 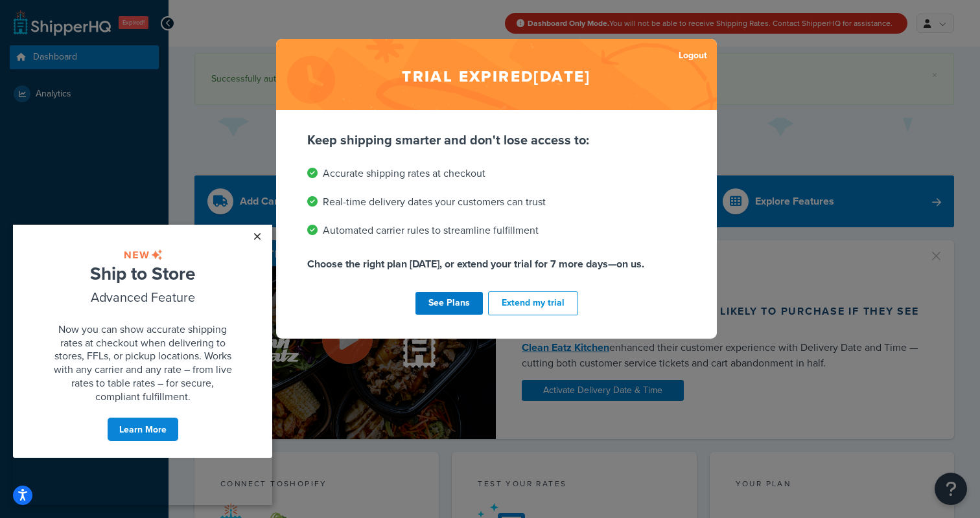 I want to click on a: Logout, so click(x=693, y=56).